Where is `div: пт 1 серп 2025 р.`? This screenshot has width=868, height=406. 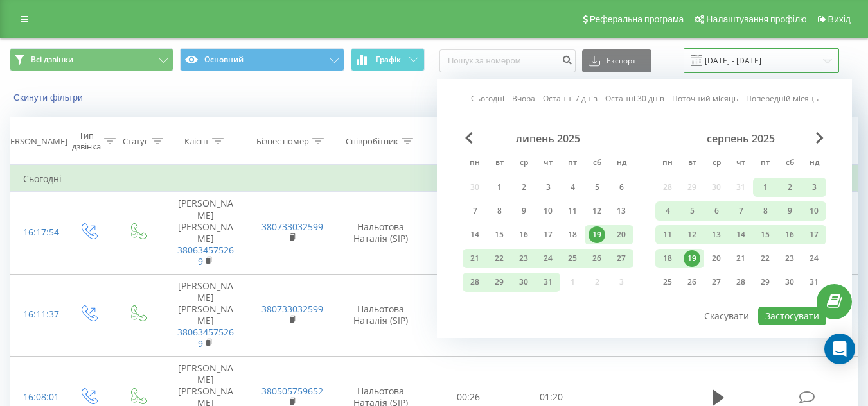
div: пт 1 серп 2025 р. is located at coordinates (765, 187).